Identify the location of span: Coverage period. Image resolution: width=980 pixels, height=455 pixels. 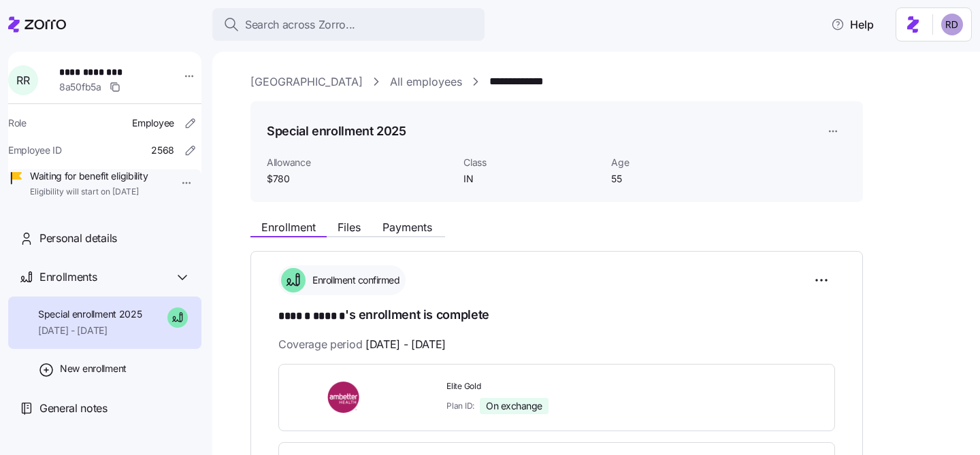
(362, 344).